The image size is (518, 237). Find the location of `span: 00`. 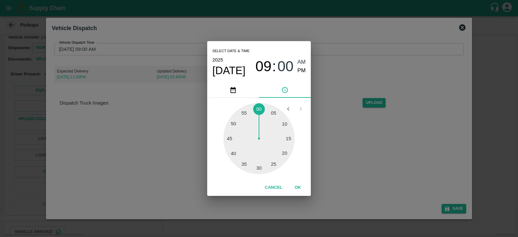

span: 00 is located at coordinates (285, 66).